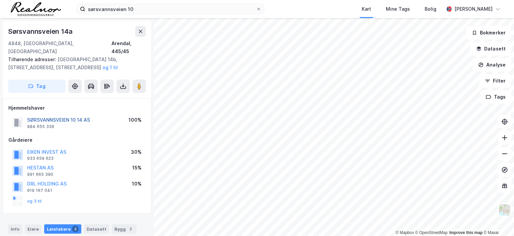  I want to click on div: 991 665 390, so click(40, 175).